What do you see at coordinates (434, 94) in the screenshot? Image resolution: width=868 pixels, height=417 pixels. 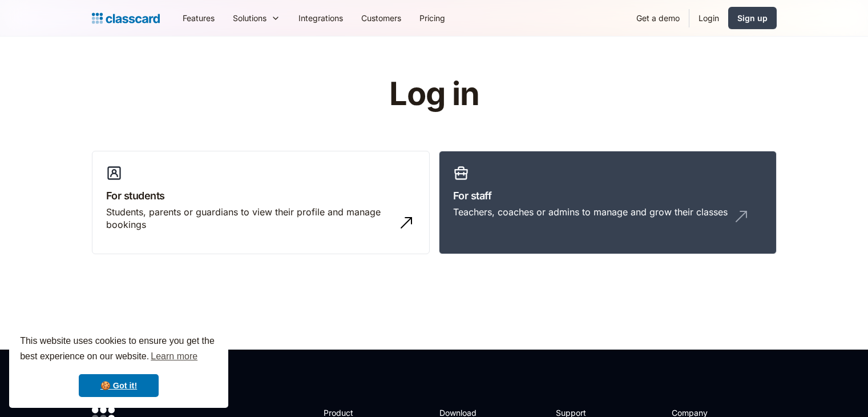 I see `h1: Log in` at bounding box center [434, 94].